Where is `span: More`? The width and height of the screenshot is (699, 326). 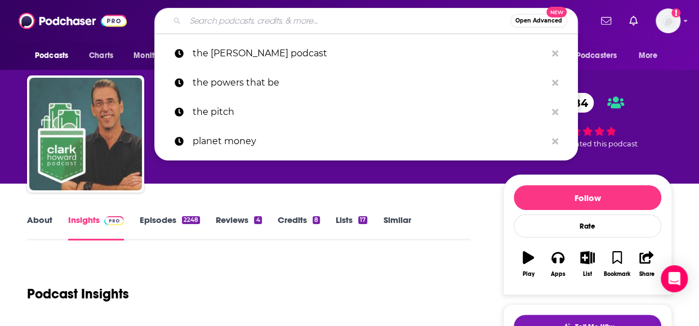
span: More is located at coordinates (648, 56).